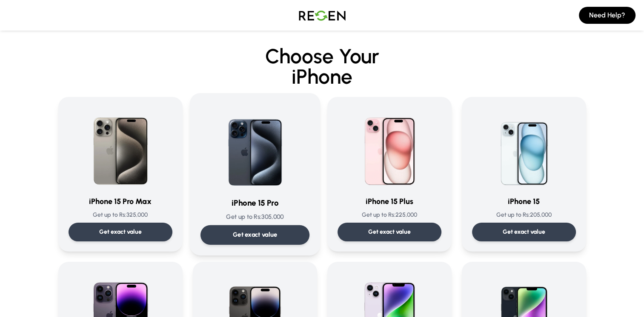 The width and height of the screenshot is (644, 317). I want to click on p: Get up to Rs: 305,000, so click(254, 217).